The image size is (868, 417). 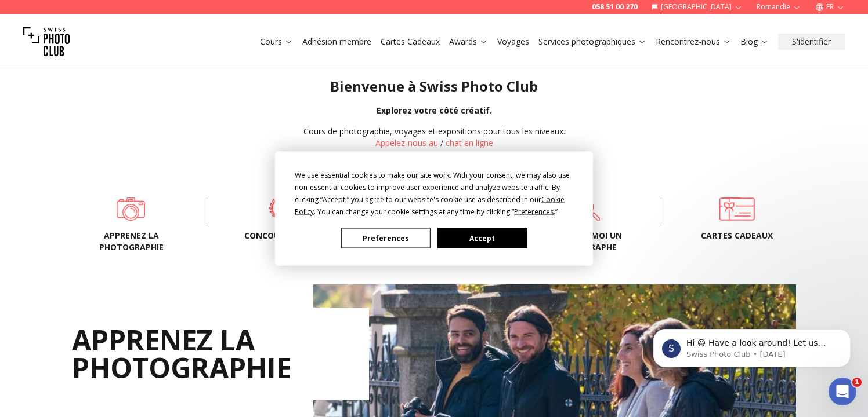 I want to click on div: We use essential cookies to make our site work. With your consent, we may also use non-essential ..., so click(x=434, y=194).